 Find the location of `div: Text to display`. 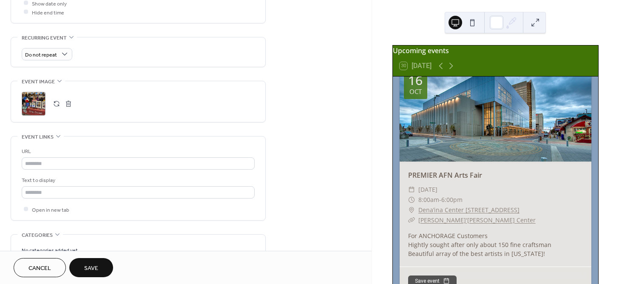

div: Text to display is located at coordinates (137, 180).